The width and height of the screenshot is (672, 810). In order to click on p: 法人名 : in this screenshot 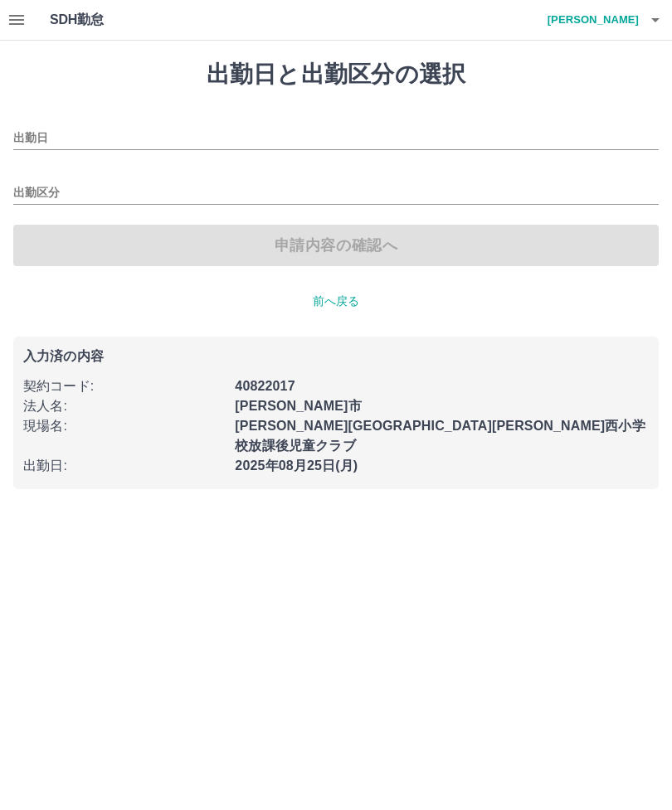, I will do `click(123, 407)`.